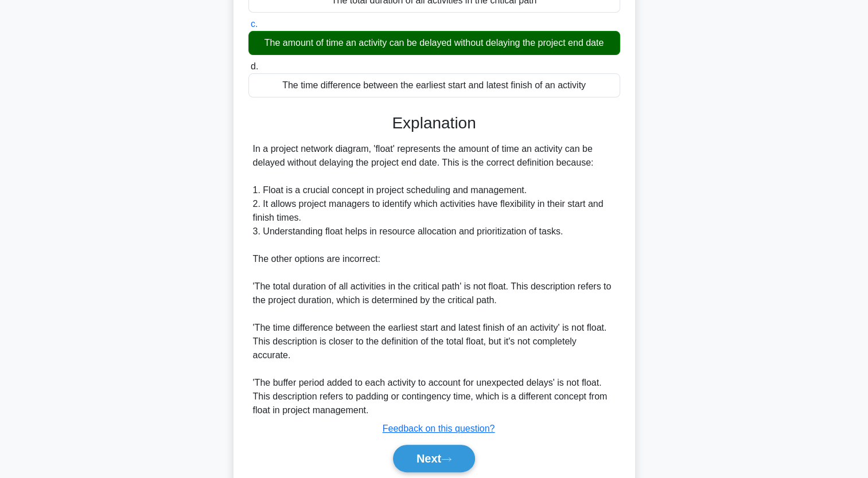  What do you see at coordinates (439, 428) in the screenshot?
I see `u: Feedback on this question?` at bounding box center [439, 428].